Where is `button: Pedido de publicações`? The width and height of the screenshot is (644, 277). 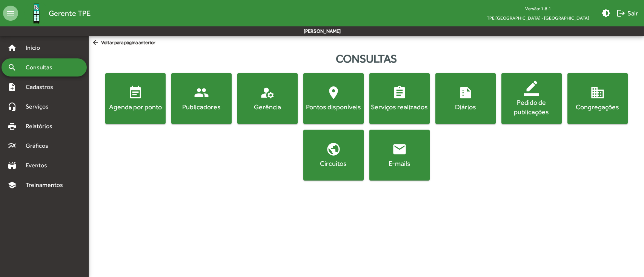 button: Pedido de publicações is located at coordinates (531, 98).